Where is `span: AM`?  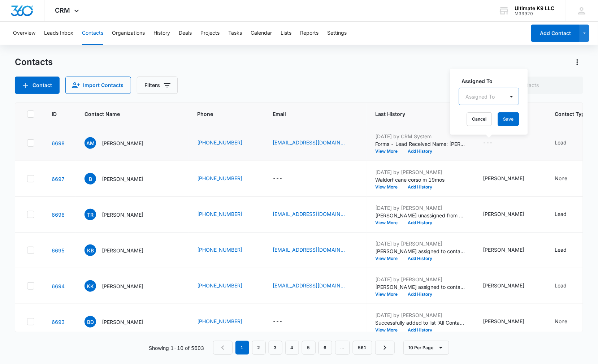
span: AM is located at coordinates (91, 143).